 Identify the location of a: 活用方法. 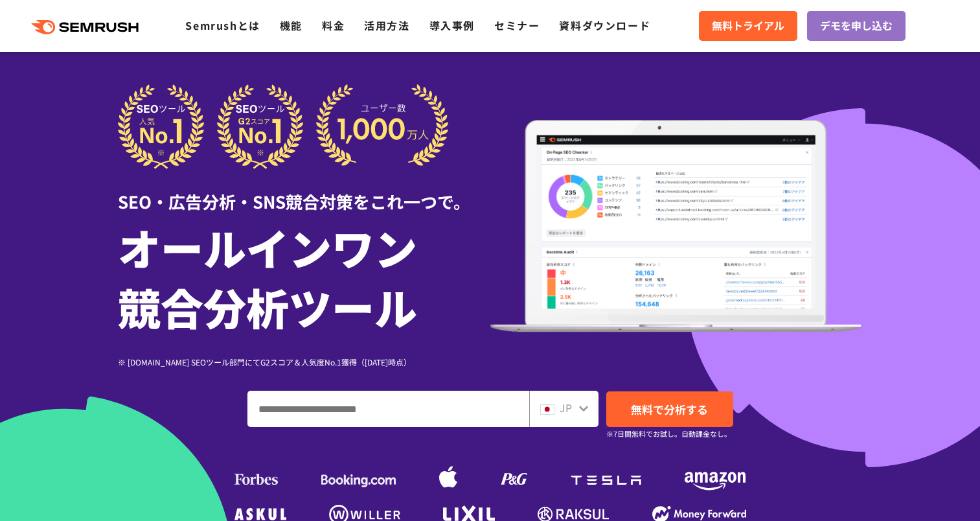
(387, 26).